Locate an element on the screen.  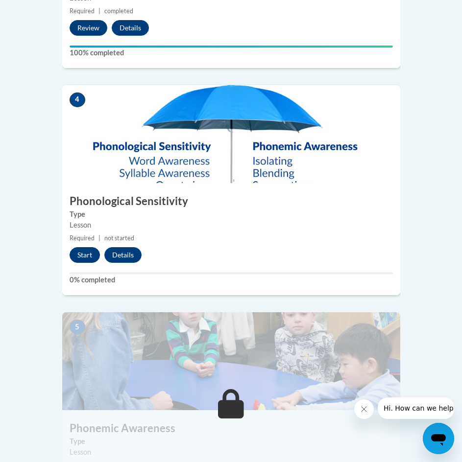
span: 4 is located at coordinates (77, 100).